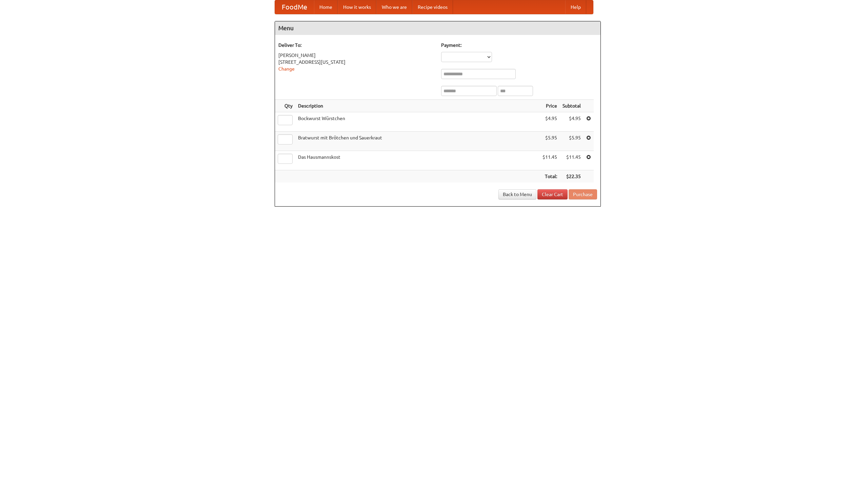  Describe the element at coordinates (356, 45) in the screenshot. I see `h5: Deliver To:` at that location.